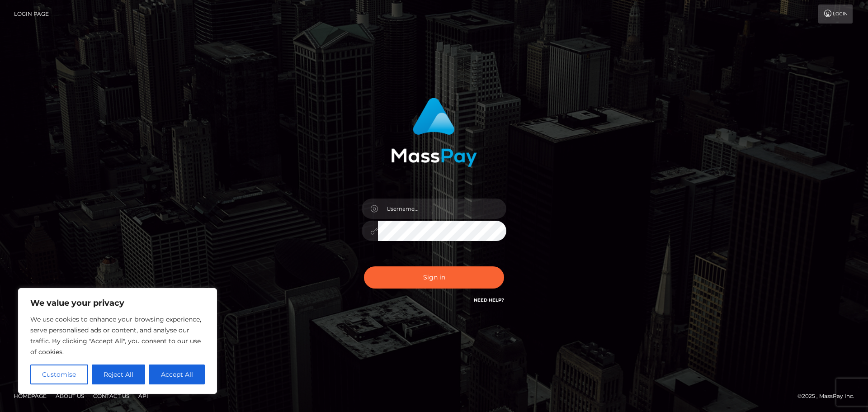 Image resolution: width=868 pixels, height=412 pixels. What do you see at coordinates (434, 132) in the screenshot?
I see `img: MassPay Login` at bounding box center [434, 132].